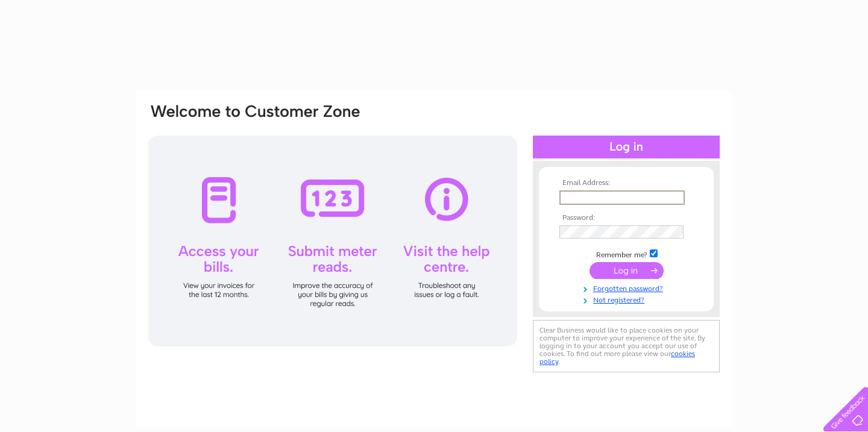  Describe the element at coordinates (627, 299) in the screenshot. I see `a: Not registered?` at that location.